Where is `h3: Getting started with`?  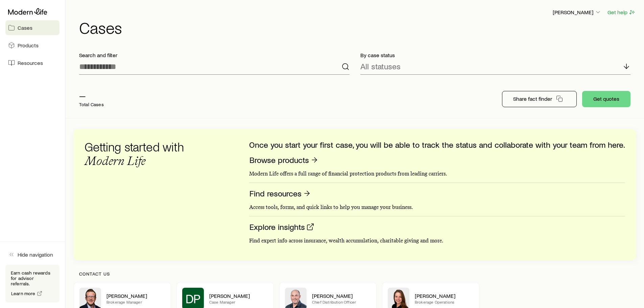
h3: Getting started with is located at coordinates (139, 154).